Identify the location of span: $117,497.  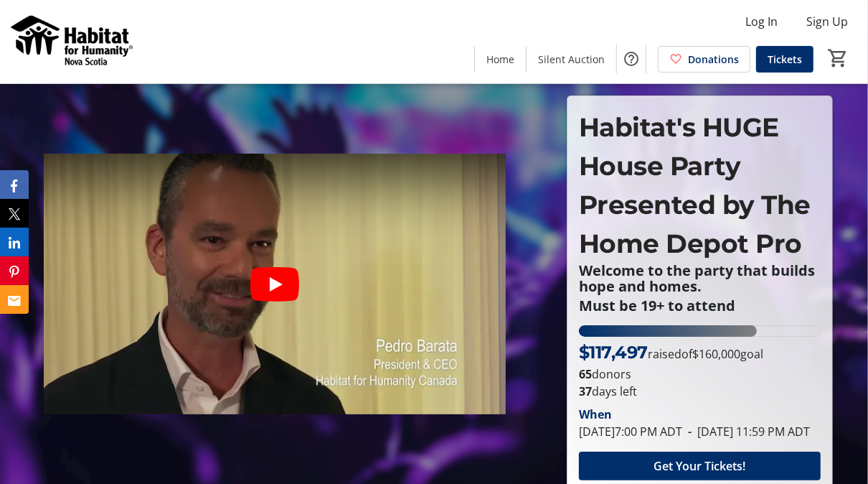
(614, 352).